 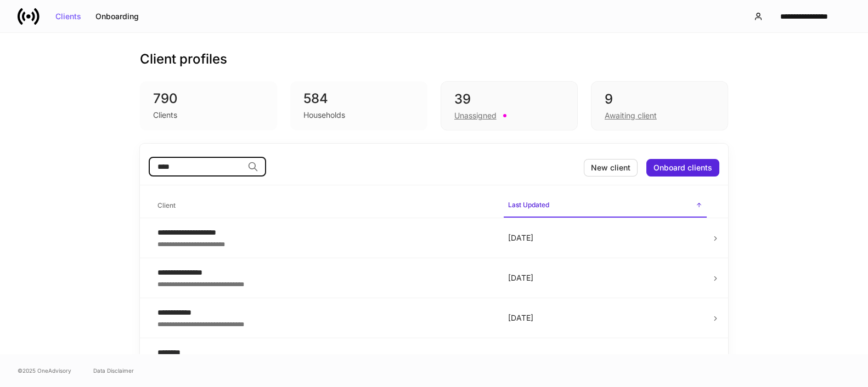 I want to click on div: 39, so click(x=510, y=99).